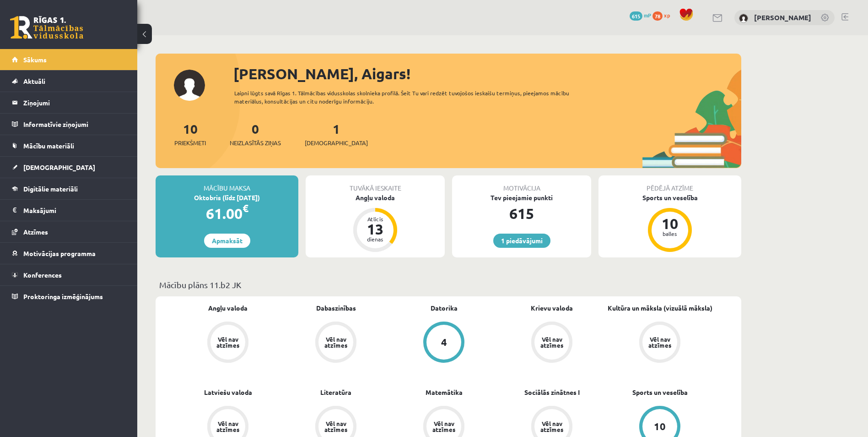  Describe the element at coordinates (640, 15) in the screenshot. I see `a: 615 mP` at that location.